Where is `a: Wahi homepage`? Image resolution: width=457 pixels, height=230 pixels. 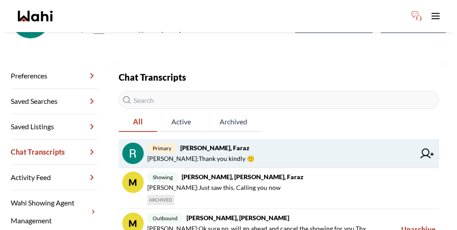 a: Wahi homepage is located at coordinates (35, 16).